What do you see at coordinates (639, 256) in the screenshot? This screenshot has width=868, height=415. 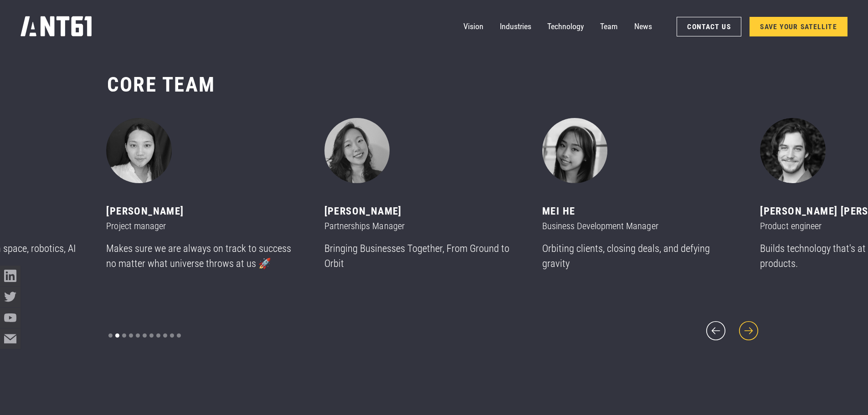 I see `p: Orbiting clients, closing deals, and defying gravity` at bounding box center [639, 256].